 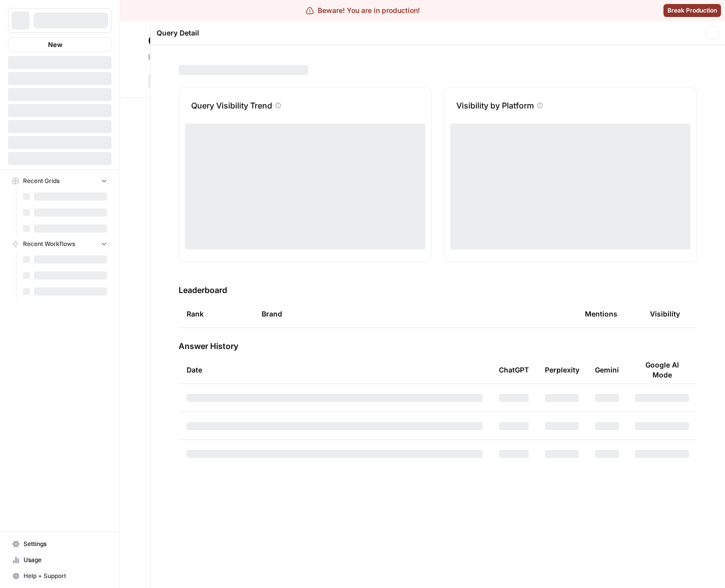 I want to click on p: Query Visibility Trend, so click(x=232, y=106).